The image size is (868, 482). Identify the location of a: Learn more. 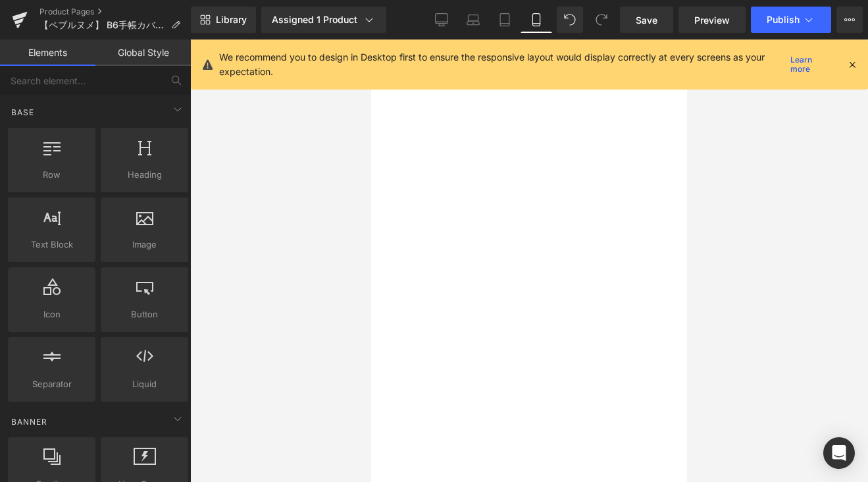
(811, 64).